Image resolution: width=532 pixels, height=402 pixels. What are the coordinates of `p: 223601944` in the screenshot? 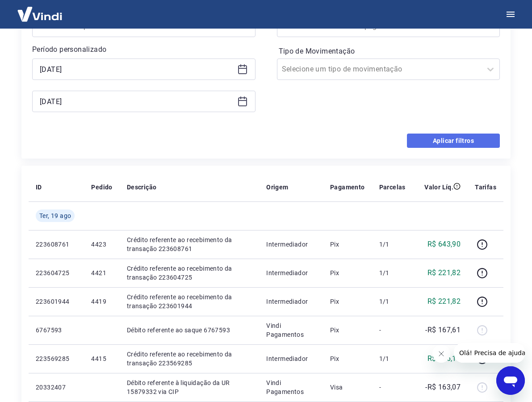 It's located at (57, 302).